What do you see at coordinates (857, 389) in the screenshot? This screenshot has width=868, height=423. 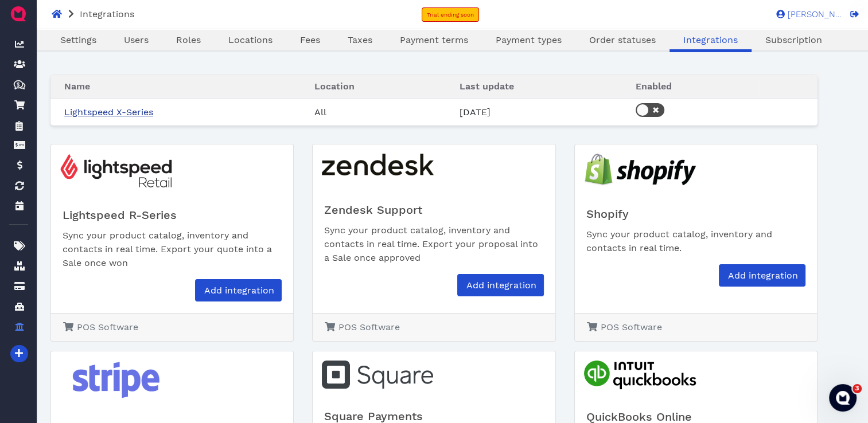 I see `span: 3` at bounding box center [857, 389].